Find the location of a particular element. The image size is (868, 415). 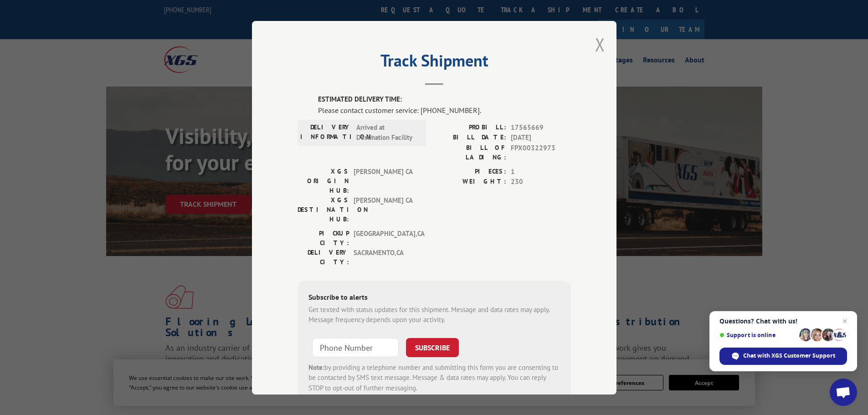

label: XGS ORIGIN HUB: is located at coordinates (323, 180).